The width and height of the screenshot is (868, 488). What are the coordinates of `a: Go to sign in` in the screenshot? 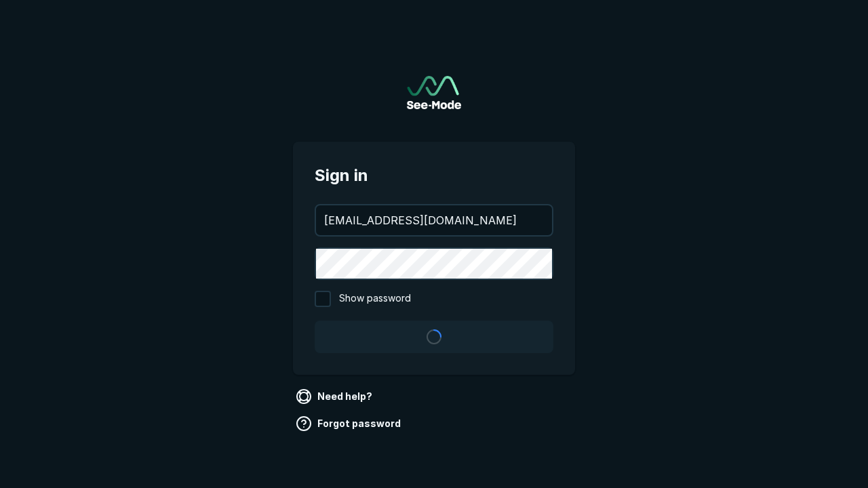 It's located at (434, 92).